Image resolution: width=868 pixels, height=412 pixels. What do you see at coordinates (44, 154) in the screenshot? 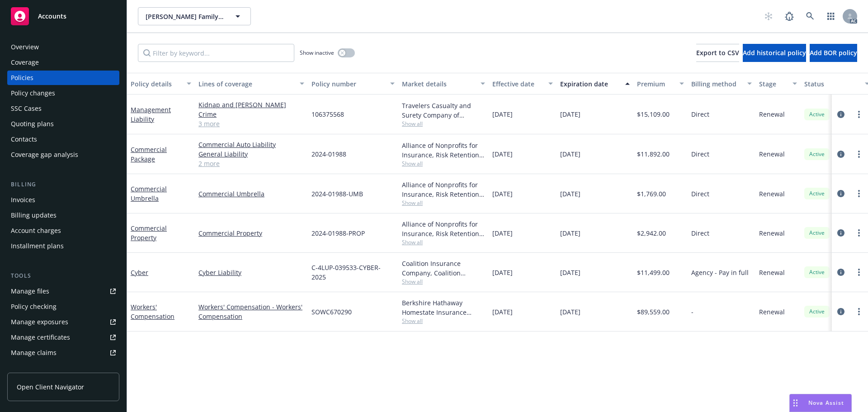
I see `div: Coverage gap analysis` at bounding box center [44, 154].